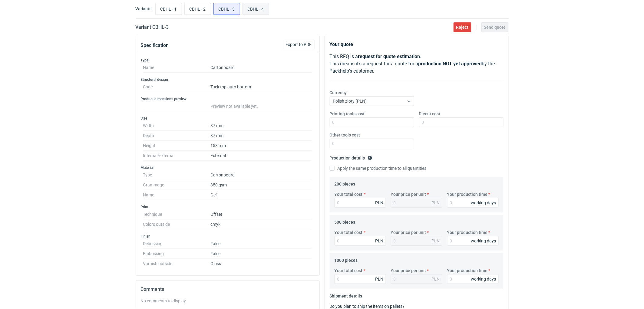  I want to click on h3: Material, so click(228, 168).